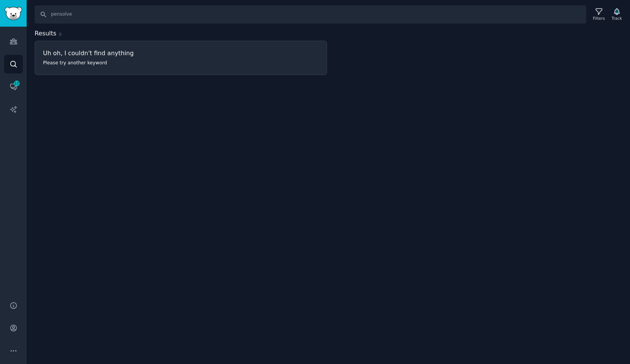 The image size is (630, 364). I want to click on span: Results, so click(45, 33).